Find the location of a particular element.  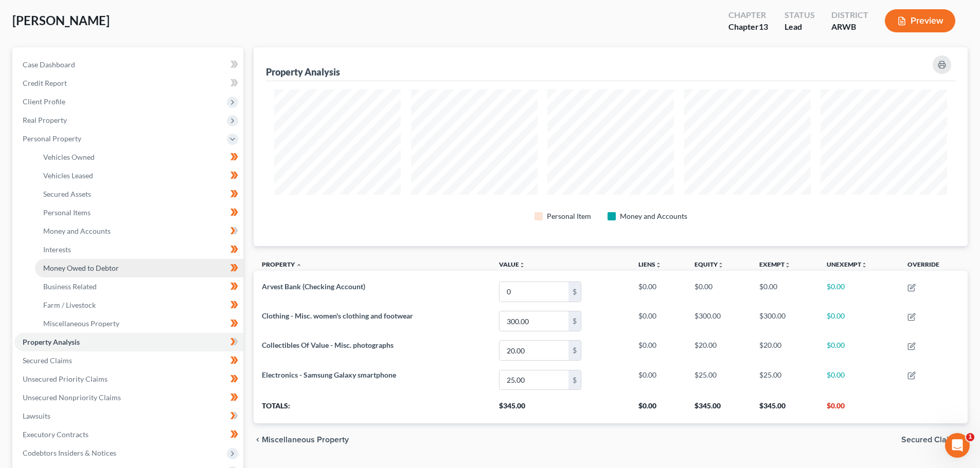

a: Property expand_less is located at coordinates (282, 264).